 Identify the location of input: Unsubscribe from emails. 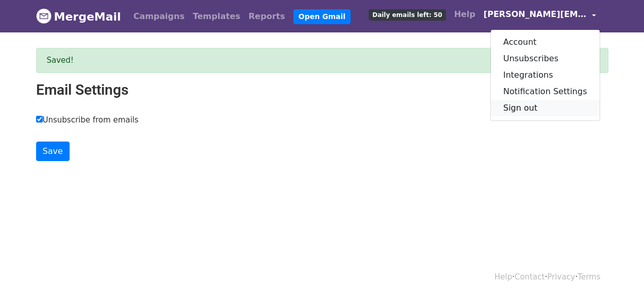
(39, 119).